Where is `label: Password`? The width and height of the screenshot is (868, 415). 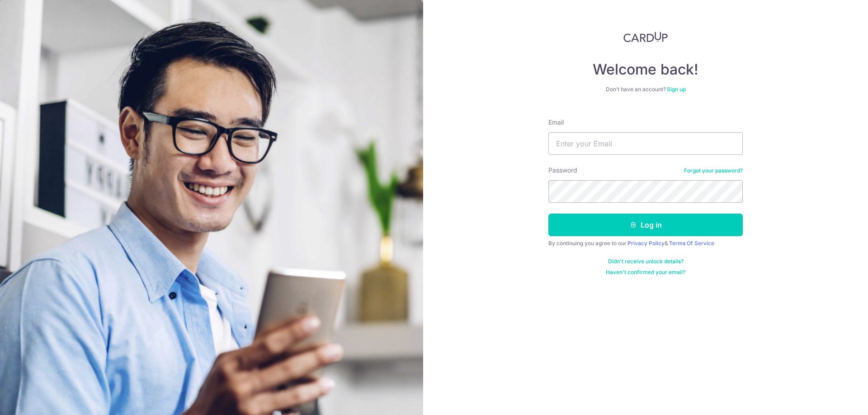
label: Password is located at coordinates (563, 171).